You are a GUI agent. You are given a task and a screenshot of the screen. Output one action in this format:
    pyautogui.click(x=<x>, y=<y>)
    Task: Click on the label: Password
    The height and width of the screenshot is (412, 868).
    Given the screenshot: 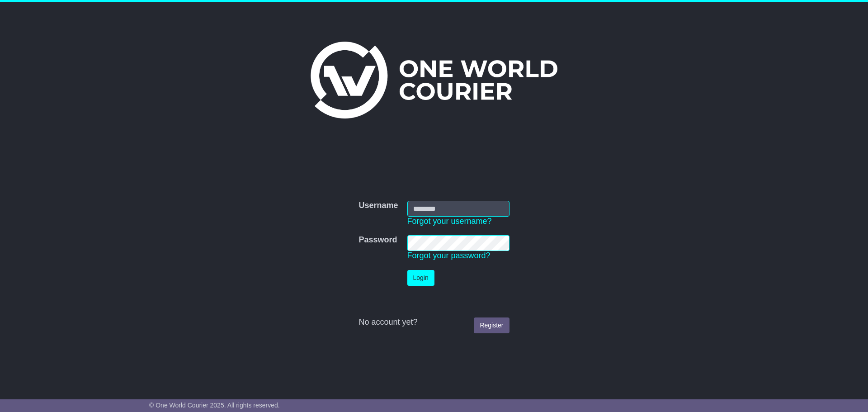 What is the action you would take?
    pyautogui.click(x=377, y=240)
    